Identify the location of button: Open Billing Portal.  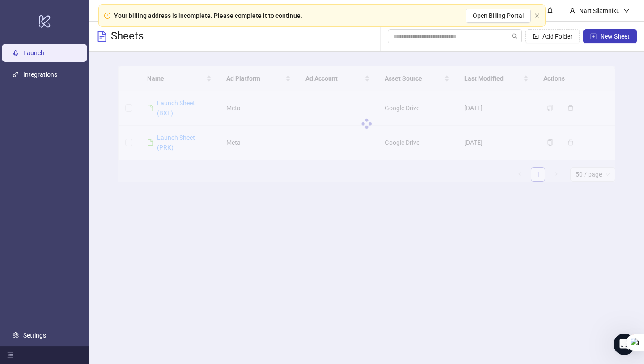
(498, 16).